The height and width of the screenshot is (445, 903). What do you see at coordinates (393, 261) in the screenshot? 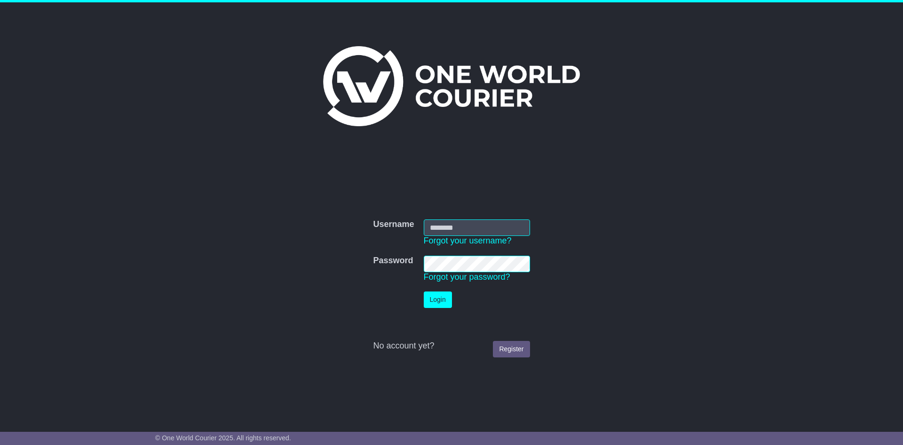
I see `label: Password` at bounding box center [393, 261].